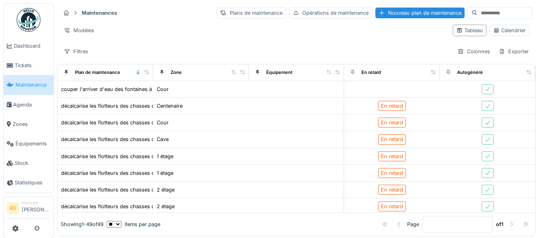 The width and height of the screenshot is (542, 238). I want to click on div: Opérations de maintenance, so click(331, 13).